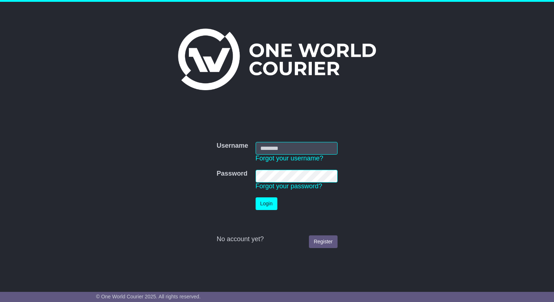 This screenshot has width=554, height=302. Describe the element at coordinates (266, 204) in the screenshot. I see `button: Login` at that location.